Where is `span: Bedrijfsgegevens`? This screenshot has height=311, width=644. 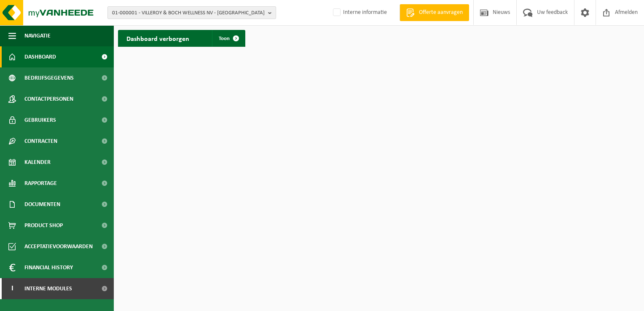 span: Bedrijfsgegevens is located at coordinates (49, 78).